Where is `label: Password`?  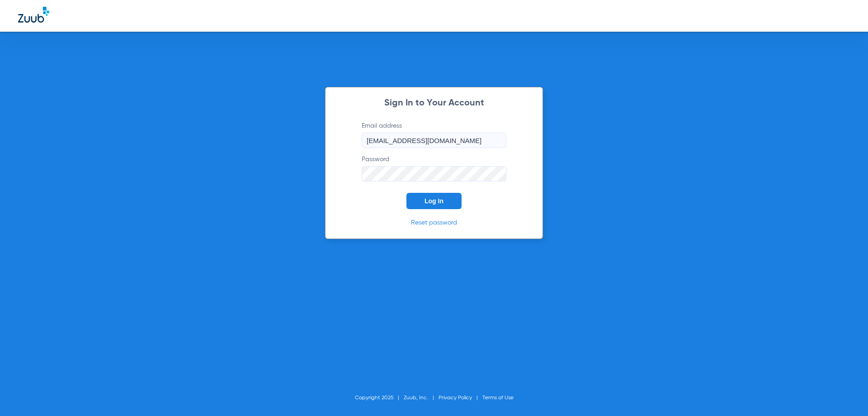 label: Password is located at coordinates (434, 168).